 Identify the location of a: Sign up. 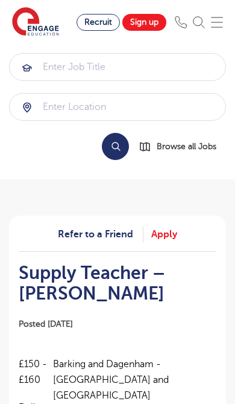
(144, 22).